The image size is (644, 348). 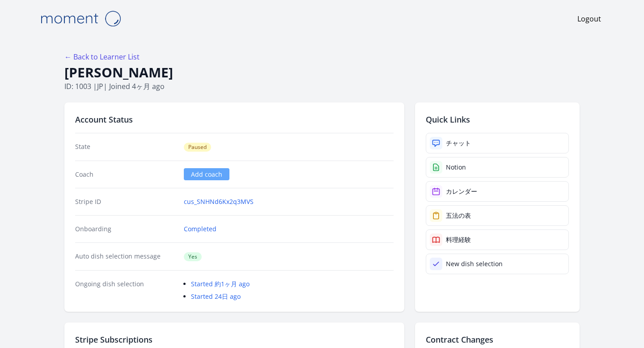 What do you see at coordinates (458, 240) in the screenshot?
I see `div: 料理経験` at bounding box center [458, 240].